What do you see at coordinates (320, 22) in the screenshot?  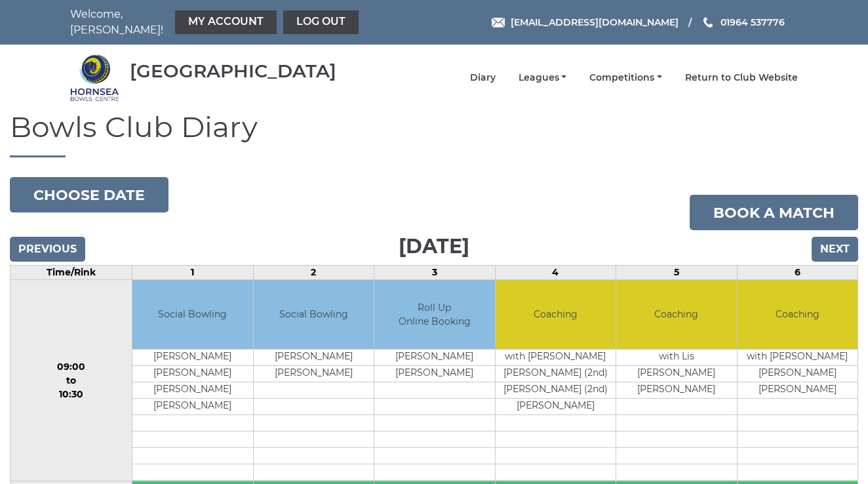 I see `a: Log out` at bounding box center [320, 22].